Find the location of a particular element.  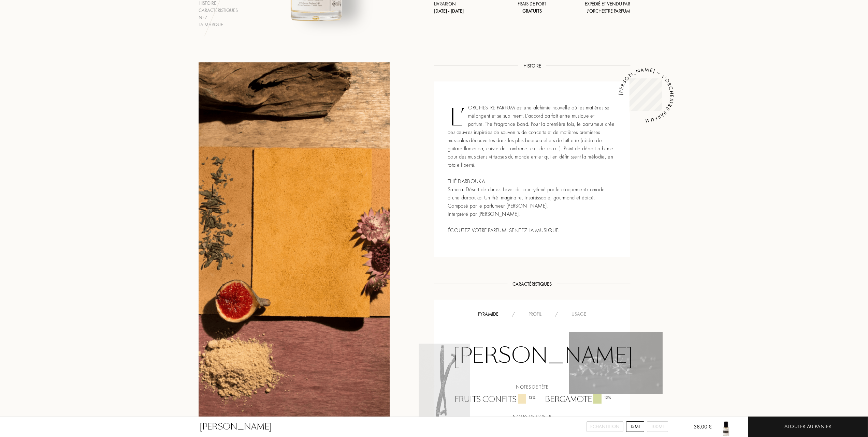

img: Thé Darbouka is located at coordinates (726, 427).